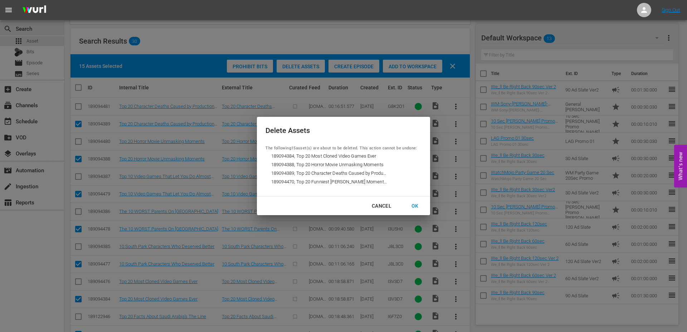 This screenshot has height=332, width=687. Describe the element at coordinates (330, 174) in the screenshot. I see `span: 189094389, Top 20 Character Deaths Caused by Production Issues` at that location.